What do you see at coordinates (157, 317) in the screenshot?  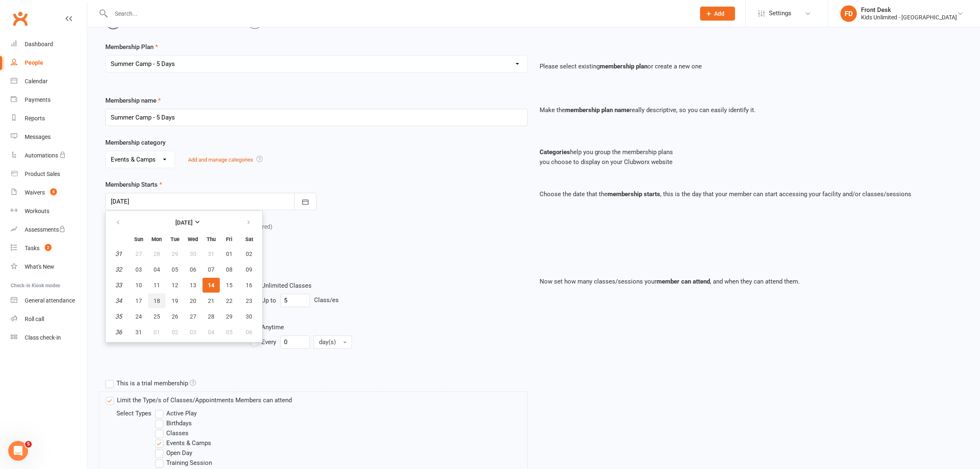 I see `span: 25` at bounding box center [157, 317].